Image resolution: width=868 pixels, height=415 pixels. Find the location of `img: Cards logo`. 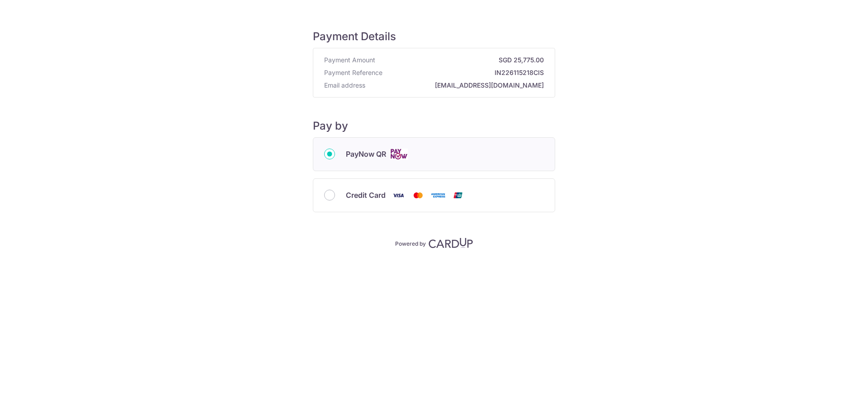

img: Cards logo is located at coordinates (399, 154).